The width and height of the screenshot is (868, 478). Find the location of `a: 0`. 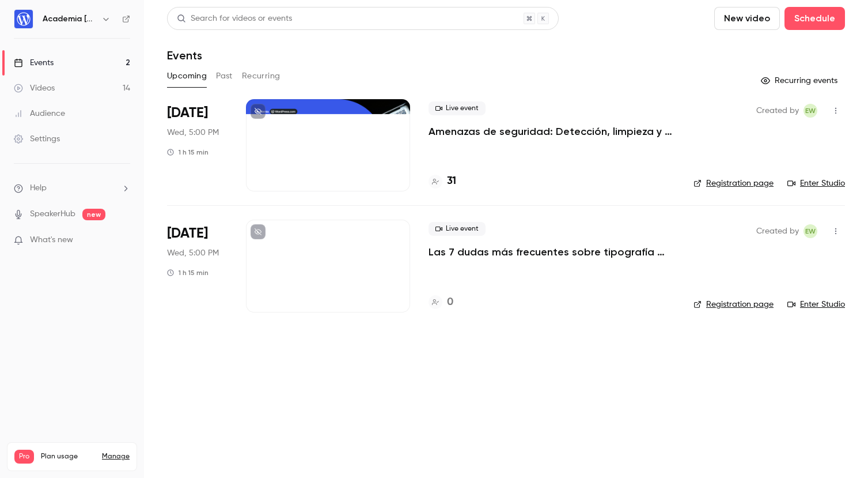

a: 0 is located at coordinates (440, 302).